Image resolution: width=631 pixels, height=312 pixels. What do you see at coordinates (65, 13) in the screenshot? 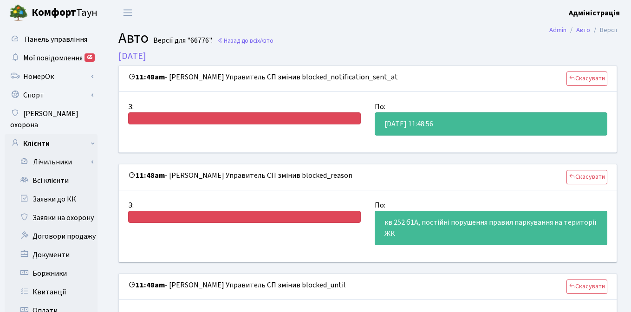
I see `span: Таун` at bounding box center [65, 13].